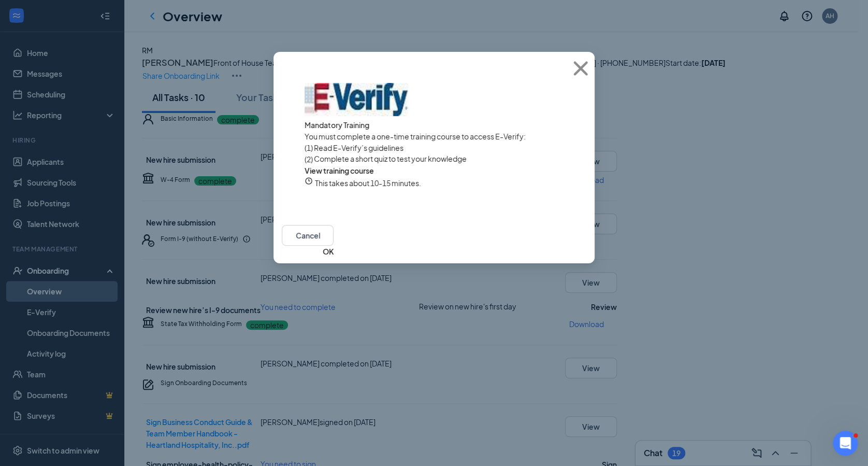 This screenshot has height=466, width=868. I want to click on svg: Cross, so click(581, 68).